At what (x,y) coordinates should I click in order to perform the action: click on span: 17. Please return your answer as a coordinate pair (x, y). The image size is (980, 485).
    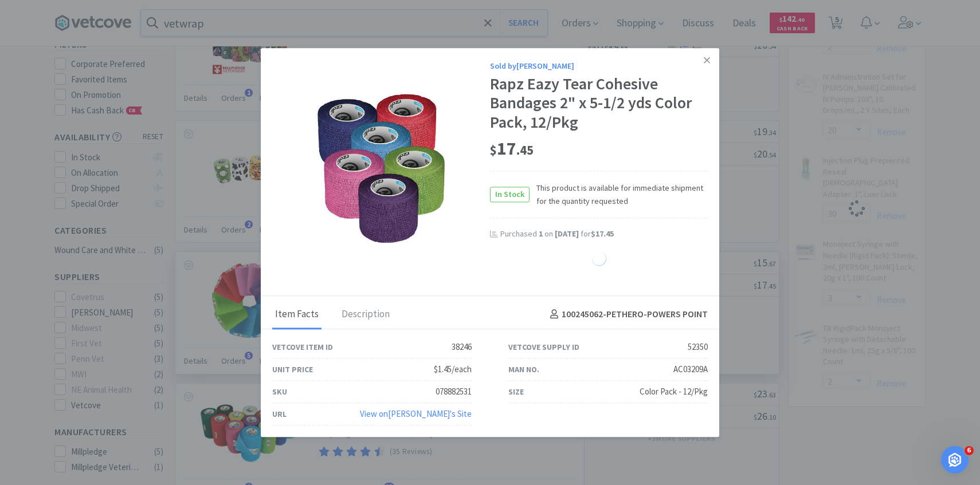
    Looking at the image, I should click on (512, 148).